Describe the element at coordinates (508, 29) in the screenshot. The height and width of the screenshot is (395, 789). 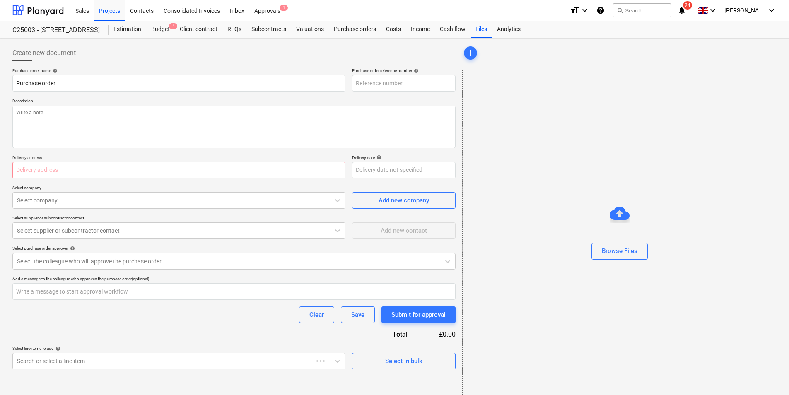
I see `div: Analytics` at that location.